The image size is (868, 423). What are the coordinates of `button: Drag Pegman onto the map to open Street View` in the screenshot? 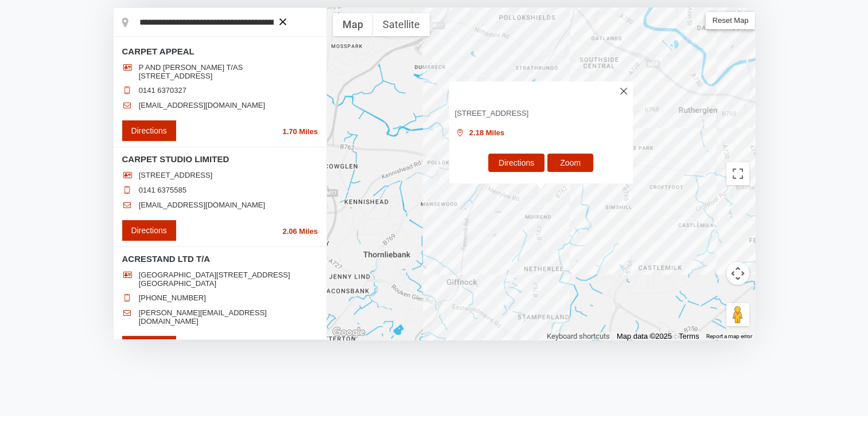 It's located at (738, 315).